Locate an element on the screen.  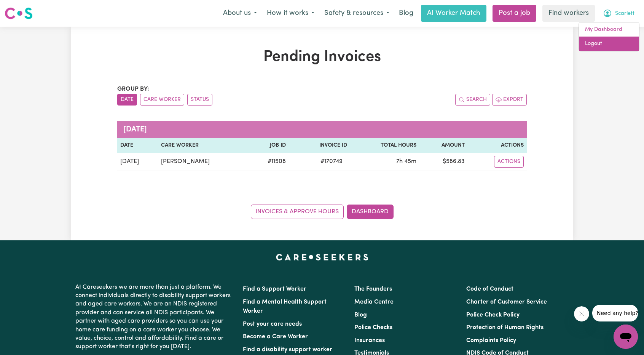
a: Become a Care Worker is located at coordinates (275, 336).